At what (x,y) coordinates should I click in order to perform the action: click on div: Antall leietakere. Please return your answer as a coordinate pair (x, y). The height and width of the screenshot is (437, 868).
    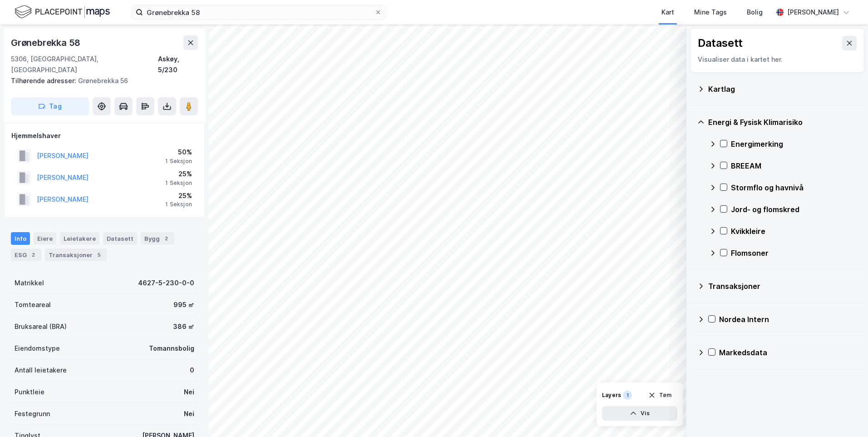
    Looking at the image, I should click on (40, 370).